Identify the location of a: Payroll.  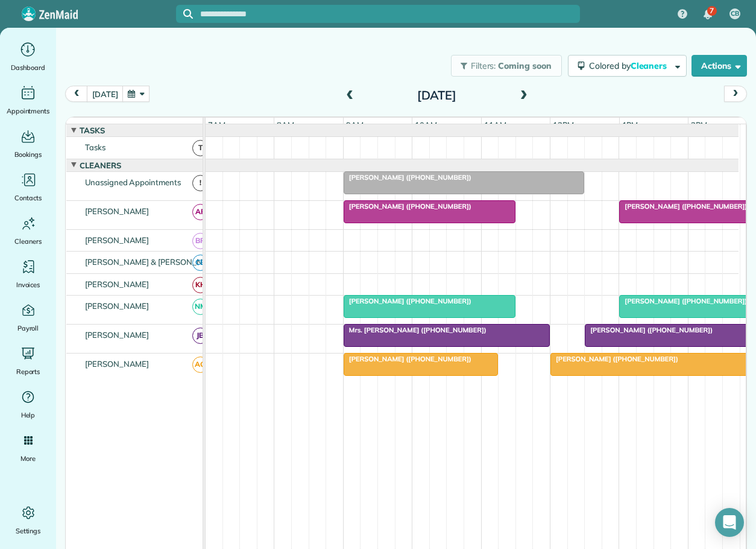
(28, 317).